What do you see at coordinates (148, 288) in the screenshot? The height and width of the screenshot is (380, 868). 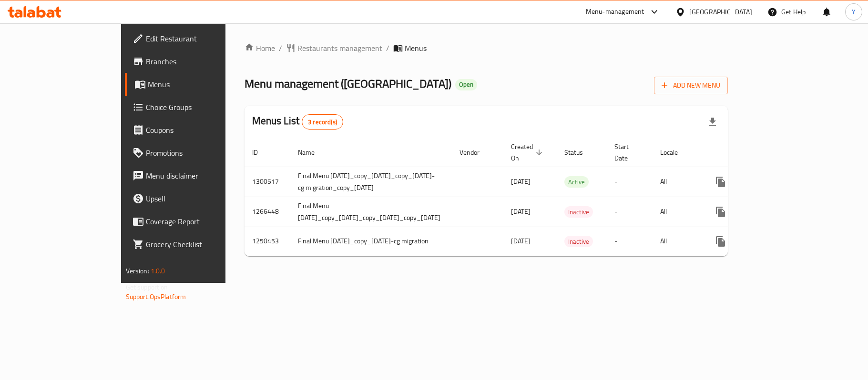 I see `span: Get support on:` at bounding box center [148, 288].